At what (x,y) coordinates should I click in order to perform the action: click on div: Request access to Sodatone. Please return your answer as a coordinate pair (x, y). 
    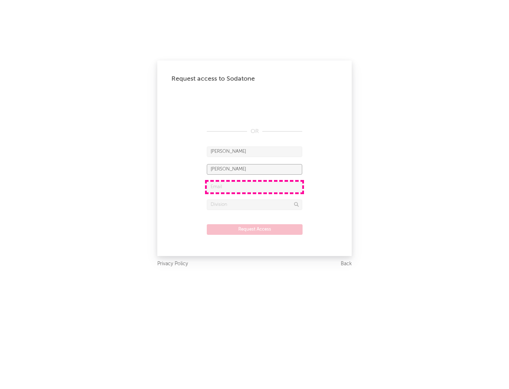
    Looking at the image, I should click on (255, 79).